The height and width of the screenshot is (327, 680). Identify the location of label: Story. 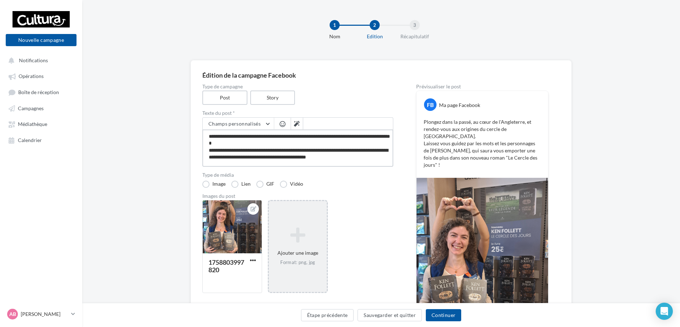
(273, 98).